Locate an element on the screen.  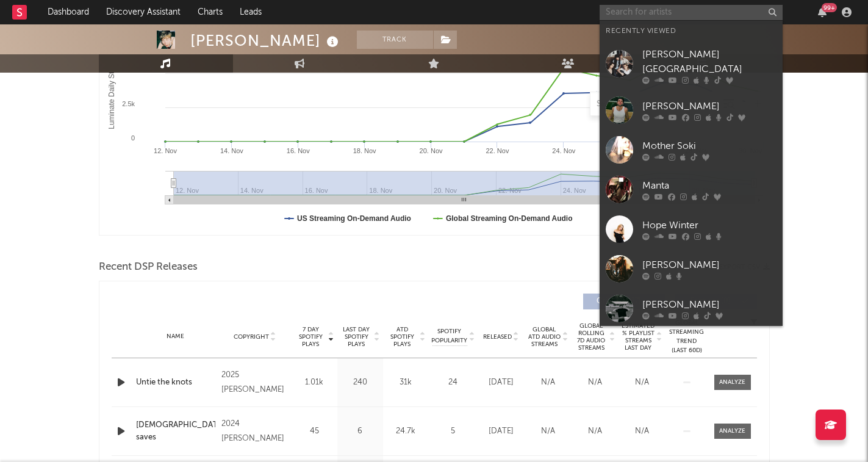
div: Name is located at coordinates (176, 336).